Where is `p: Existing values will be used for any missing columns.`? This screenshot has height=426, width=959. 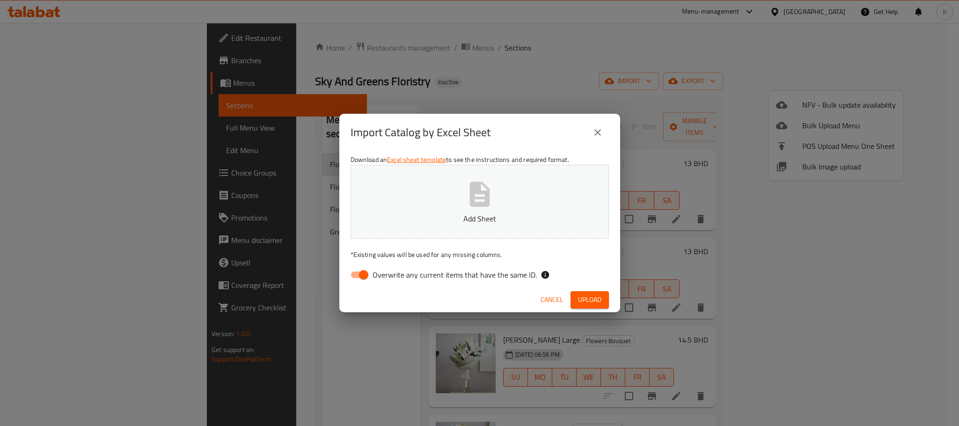
p: Existing values will be used for any missing columns. is located at coordinates (480, 255).